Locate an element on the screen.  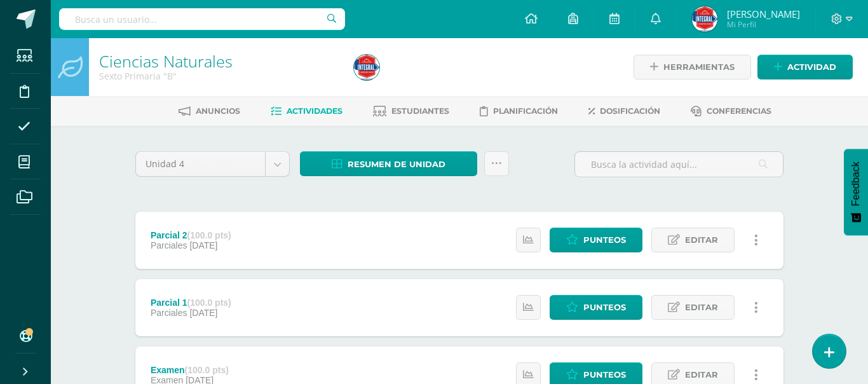
div: Sexto Primaria 'B' is located at coordinates (218, 76).